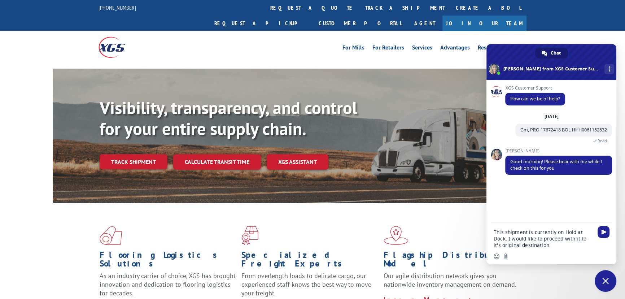 The image size is (625, 299). What do you see at coordinates (604, 232) in the screenshot?
I see `span: Send` at bounding box center [604, 232].